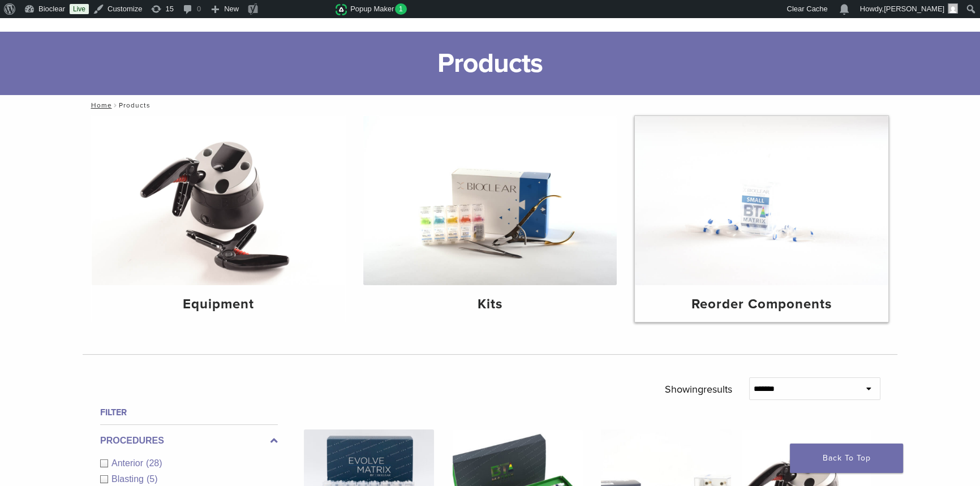  What do you see at coordinates (189, 413) in the screenshot?
I see `h4: Filter` at bounding box center [189, 413].